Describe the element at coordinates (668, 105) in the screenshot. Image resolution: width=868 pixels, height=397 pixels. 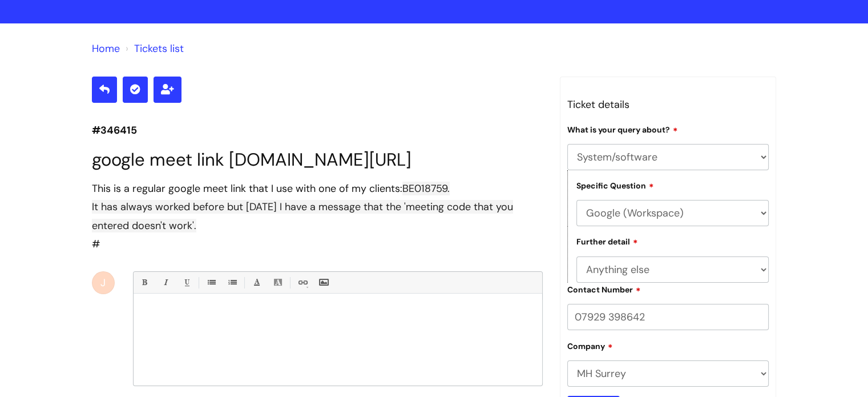
I see `h3: Ticket details` at that location.